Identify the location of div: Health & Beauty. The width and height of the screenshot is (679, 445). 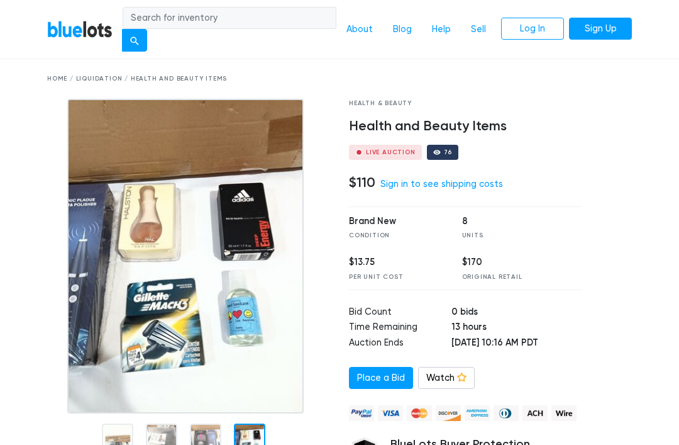
(466, 103).